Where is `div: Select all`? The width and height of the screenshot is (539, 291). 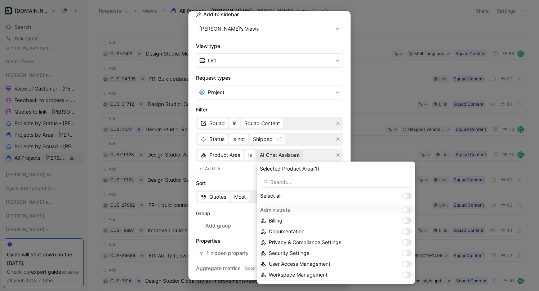
div: Select all is located at coordinates (329, 196).